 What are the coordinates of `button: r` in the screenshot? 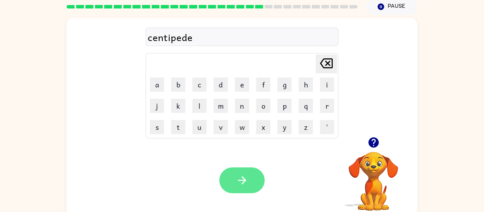 It's located at (327, 106).